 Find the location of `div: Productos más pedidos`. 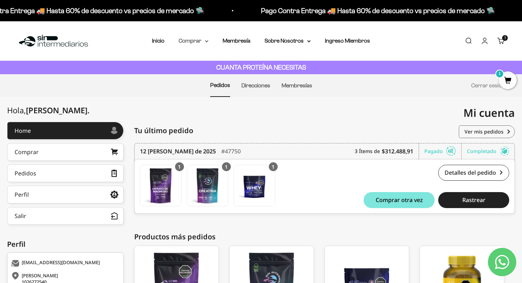

div: Productos más pedidos is located at coordinates (324, 237).